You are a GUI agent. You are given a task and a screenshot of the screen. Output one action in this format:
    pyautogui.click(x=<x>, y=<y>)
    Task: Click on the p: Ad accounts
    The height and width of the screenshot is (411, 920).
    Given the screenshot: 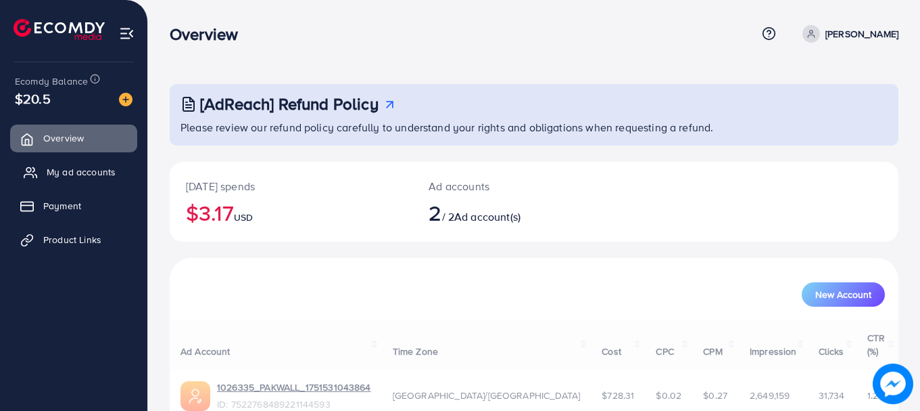 What is the action you would take?
    pyautogui.click(x=504, y=186)
    